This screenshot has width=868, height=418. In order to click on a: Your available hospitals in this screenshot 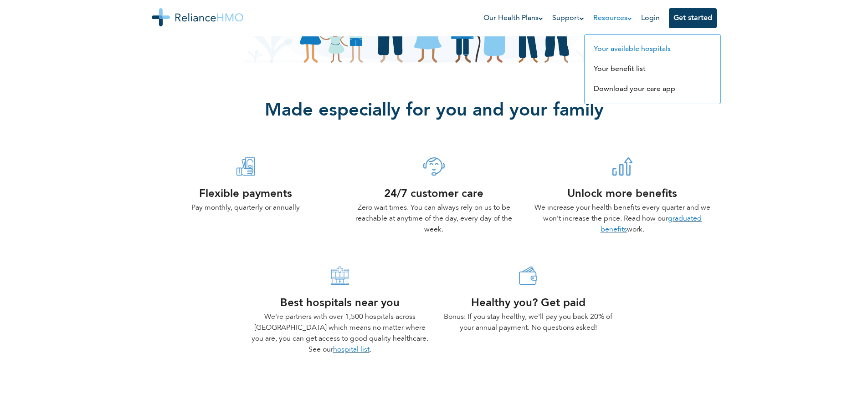, I will do `click(631, 49)`.